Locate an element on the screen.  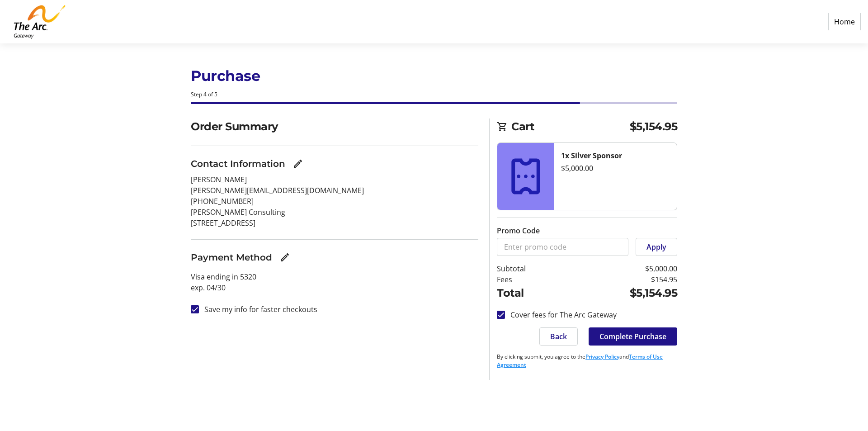
a: Privacy Policy is located at coordinates (602, 356).